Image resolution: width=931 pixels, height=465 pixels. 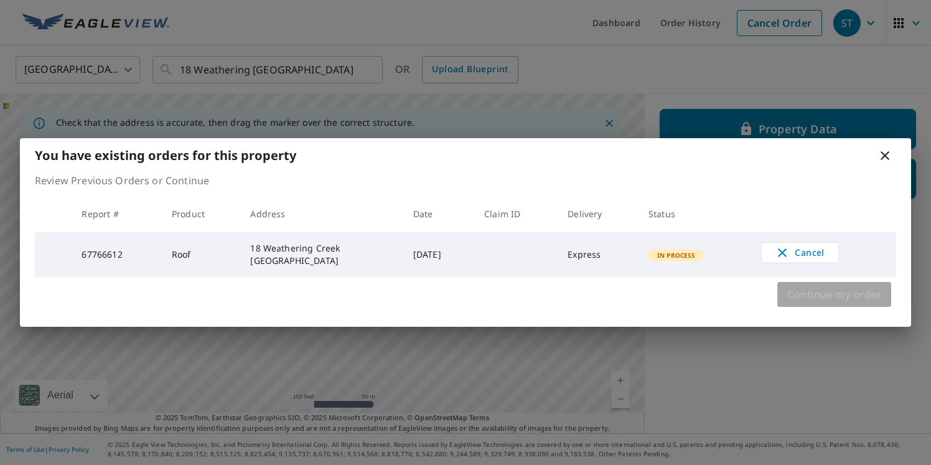 What do you see at coordinates (694, 213) in the screenshot?
I see `th: Status` at bounding box center [694, 213].